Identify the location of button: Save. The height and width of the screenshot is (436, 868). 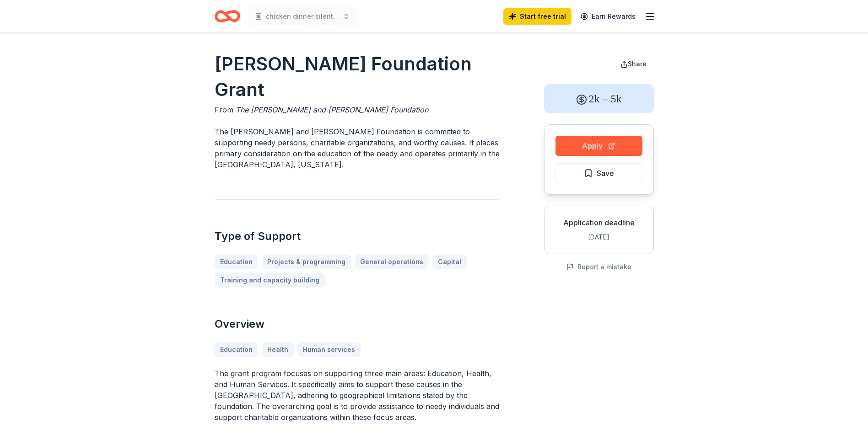
(599, 174).